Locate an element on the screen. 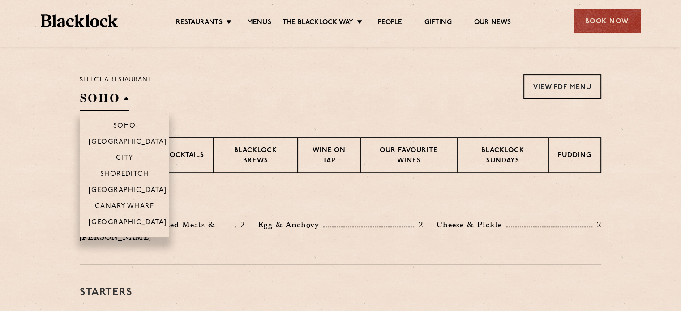  a: Our News is located at coordinates (493, 23).